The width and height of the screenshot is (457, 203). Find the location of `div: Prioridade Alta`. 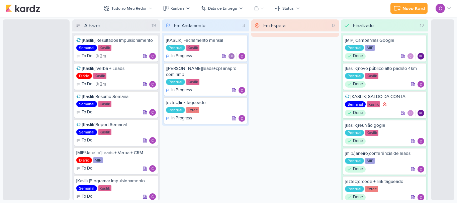

div: Prioridade Alta is located at coordinates (385, 104).